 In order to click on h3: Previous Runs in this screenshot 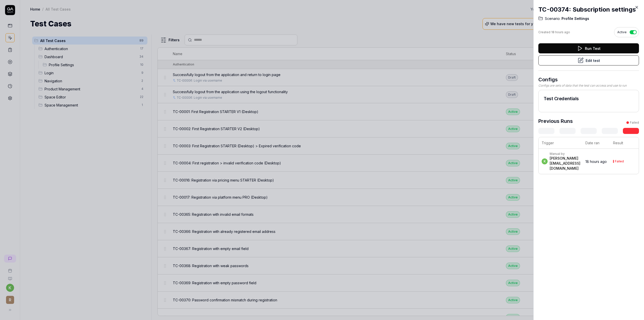, I will do `click(555, 121)`.